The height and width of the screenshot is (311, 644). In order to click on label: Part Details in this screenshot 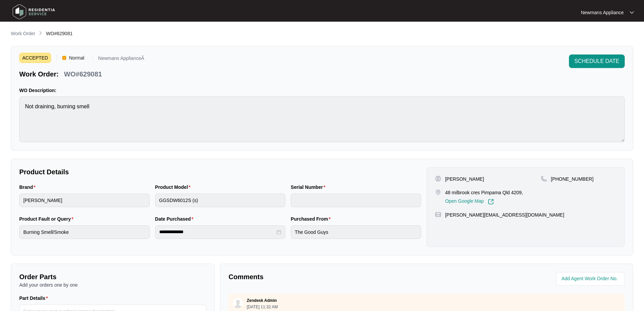, I will do `click(35, 298)`.